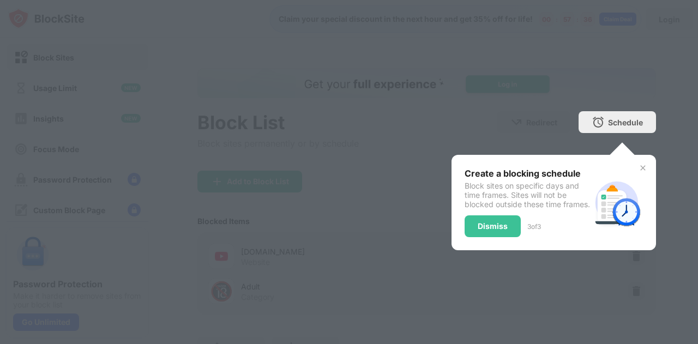  Describe the element at coordinates (617, 203) in the screenshot. I see `img: schedule.svg` at that location.